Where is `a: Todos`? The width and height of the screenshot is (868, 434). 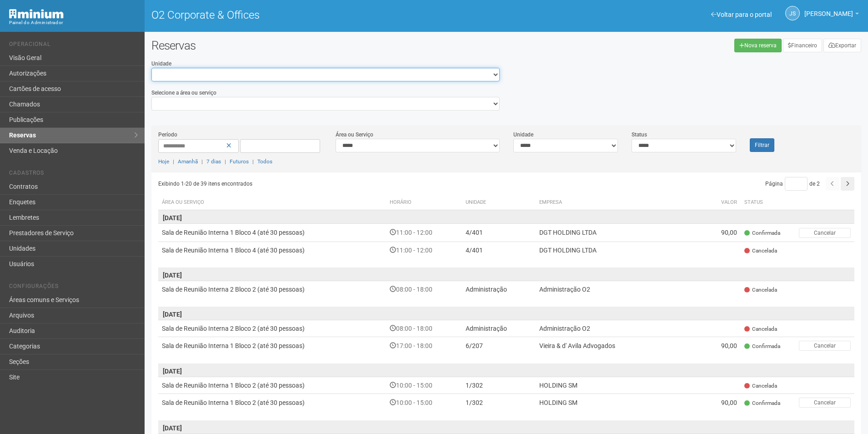 a: Todos is located at coordinates (264, 162).